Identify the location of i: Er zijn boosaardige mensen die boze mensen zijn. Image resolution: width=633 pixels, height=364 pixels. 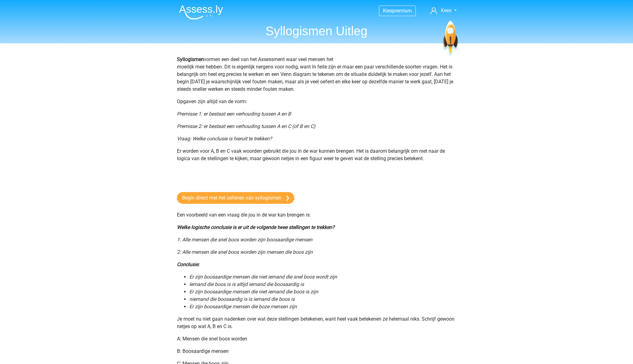
(243, 306).